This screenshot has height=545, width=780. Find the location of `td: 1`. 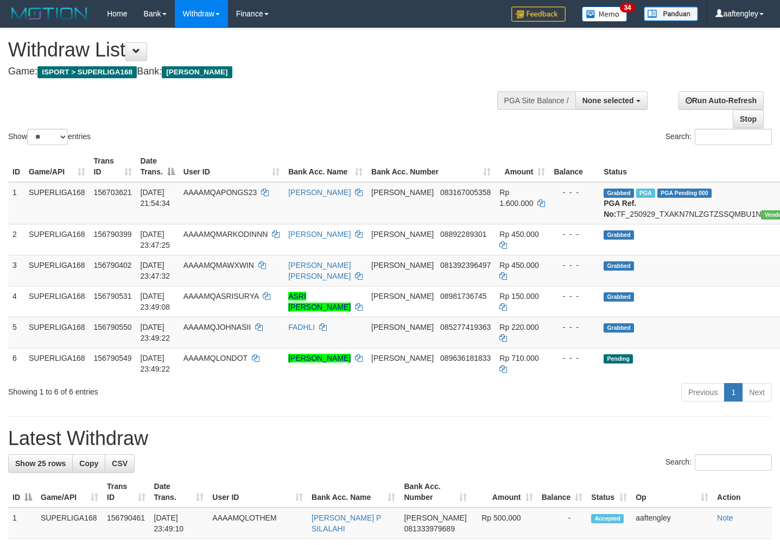

td: 1 is located at coordinates (22, 523).